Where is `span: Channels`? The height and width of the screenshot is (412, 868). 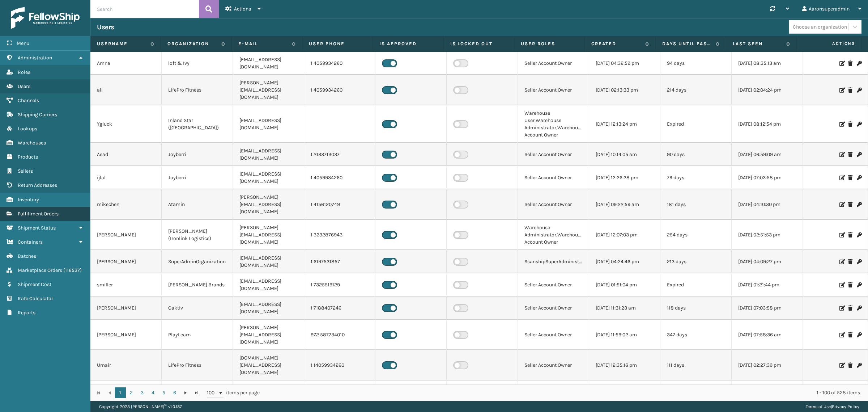
span: Channels is located at coordinates (29, 101).